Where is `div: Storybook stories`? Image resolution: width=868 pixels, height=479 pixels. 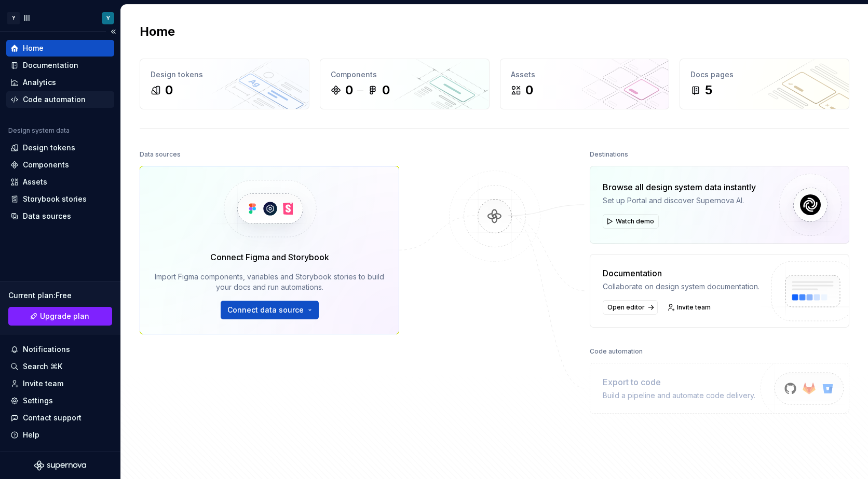 div: Storybook stories is located at coordinates (54, 199).